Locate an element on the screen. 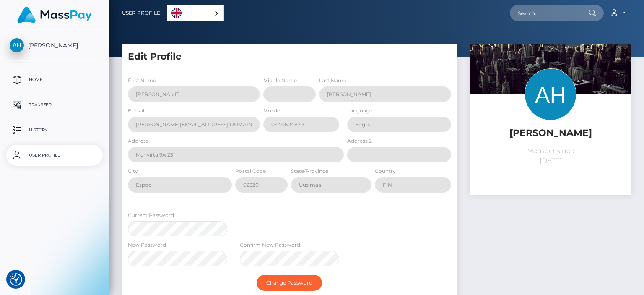 This screenshot has height=295, width=644. button: Consent Preferences is located at coordinates (16, 279).